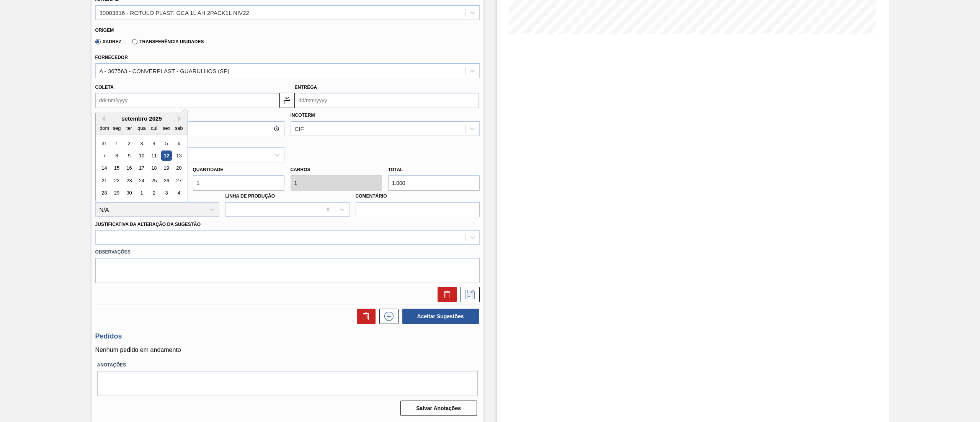  What do you see at coordinates (287, 100) in the screenshot?
I see `img: locked` at bounding box center [287, 100].